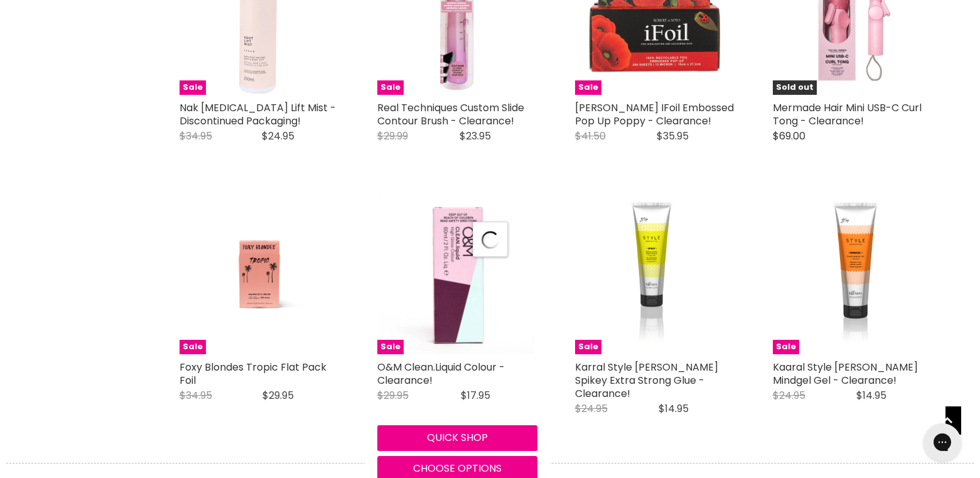  I want to click on span: $29.99, so click(393, 136).